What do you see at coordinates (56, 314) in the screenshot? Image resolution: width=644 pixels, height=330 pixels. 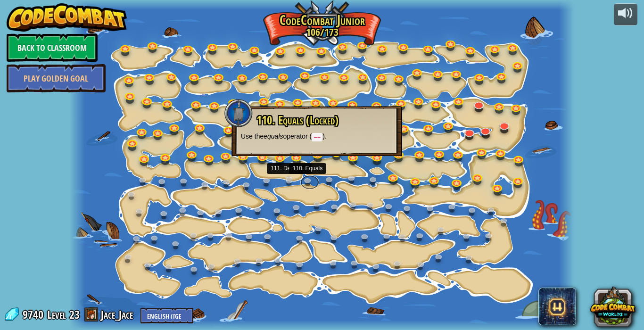 I see `span: Level` at bounding box center [56, 314].